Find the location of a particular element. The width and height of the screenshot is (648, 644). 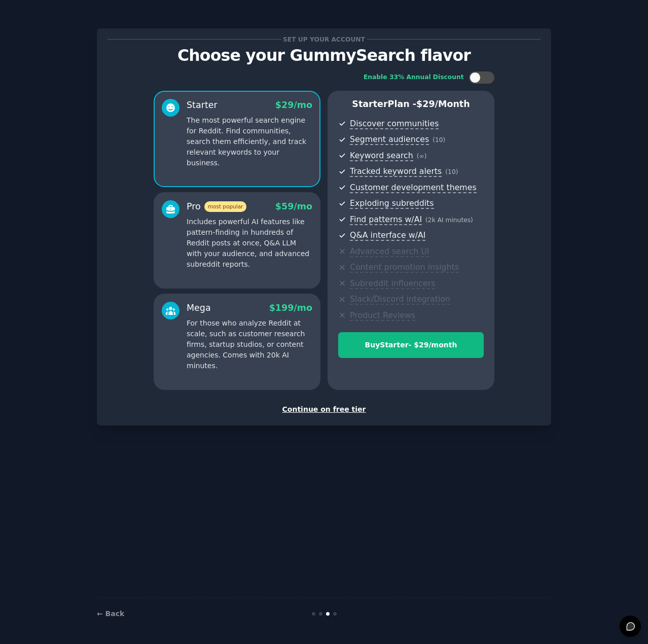

div: Buy Starter - $ 29 /month is located at coordinates (411, 345).